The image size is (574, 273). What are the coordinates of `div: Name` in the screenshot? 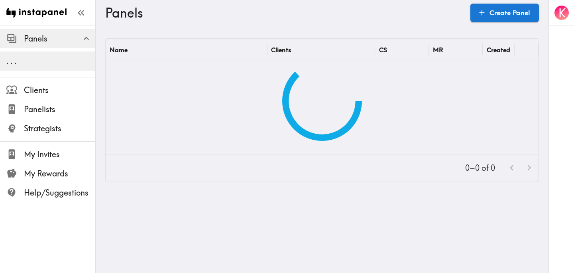 It's located at (118, 50).